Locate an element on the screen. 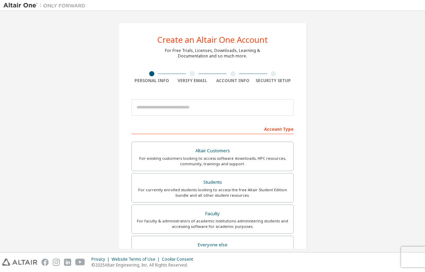  div: For currently enrolled students looking to access the free Altair Student Edition bundle and all ... is located at coordinates (212, 193).